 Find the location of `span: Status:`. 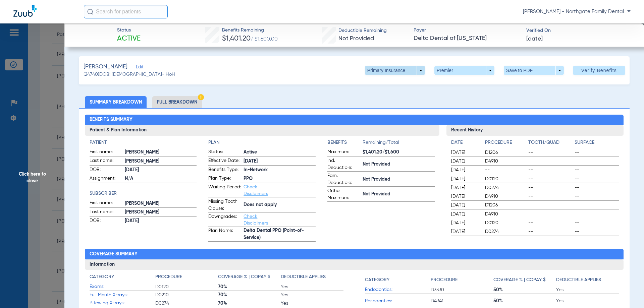

span: Status: is located at coordinates (225, 153).